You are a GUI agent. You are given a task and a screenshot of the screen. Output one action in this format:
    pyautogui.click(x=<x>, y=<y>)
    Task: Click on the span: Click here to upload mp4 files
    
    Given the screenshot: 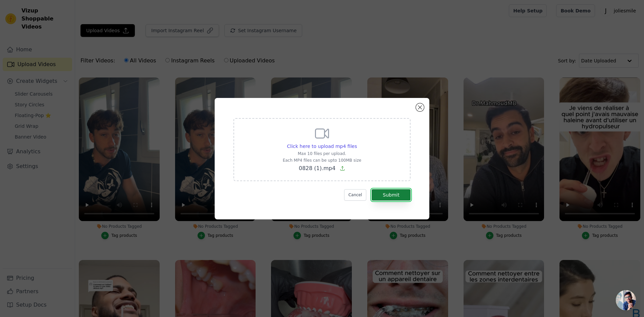 What is the action you would take?
    pyautogui.click(x=322, y=146)
    